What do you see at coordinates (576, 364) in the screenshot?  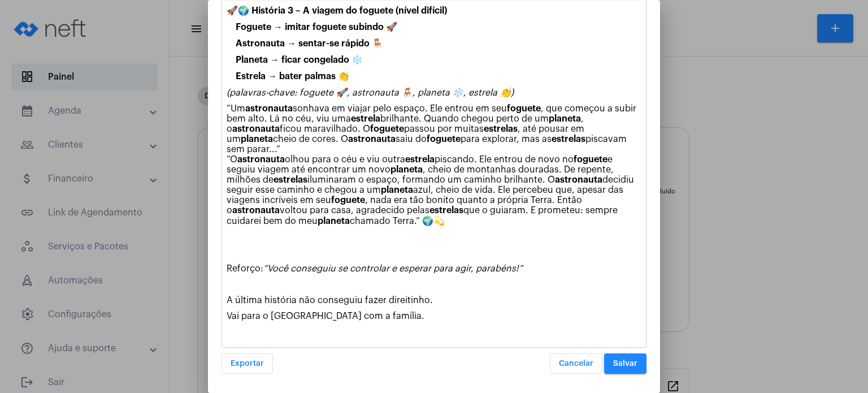 I see `button: Cancelar` at bounding box center [576, 364].